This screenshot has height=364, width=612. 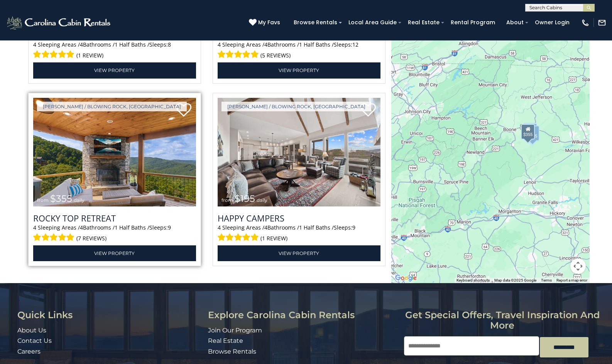 What do you see at coordinates (514, 280) in the screenshot?
I see `span: Map data ©2025 Google` at bounding box center [514, 280].